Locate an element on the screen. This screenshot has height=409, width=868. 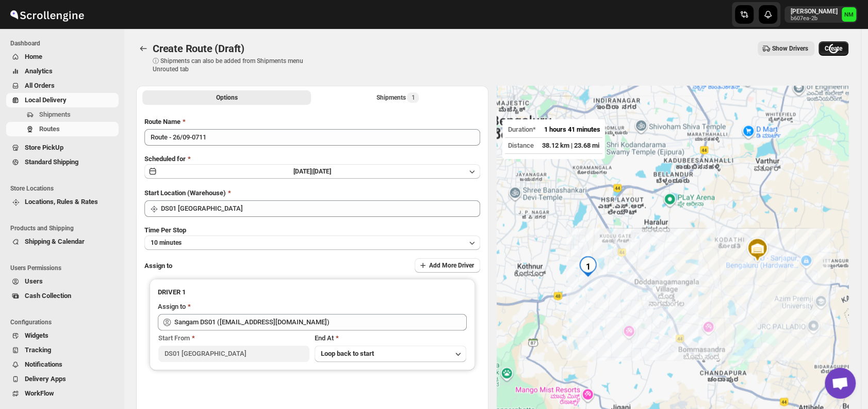
button: 10 minutes is located at coordinates (312, 243).